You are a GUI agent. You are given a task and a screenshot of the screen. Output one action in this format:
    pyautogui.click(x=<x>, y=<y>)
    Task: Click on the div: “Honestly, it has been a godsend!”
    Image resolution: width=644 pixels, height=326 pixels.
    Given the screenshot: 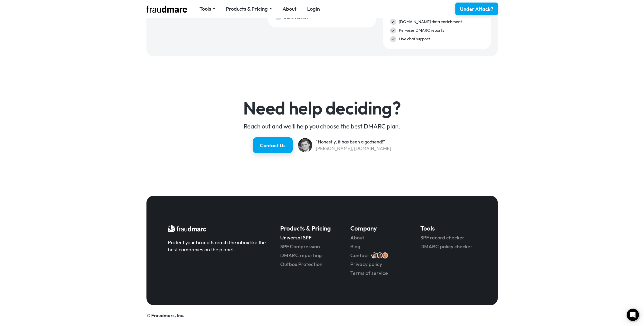 What is the action you would take?
    pyautogui.click(x=353, y=142)
    